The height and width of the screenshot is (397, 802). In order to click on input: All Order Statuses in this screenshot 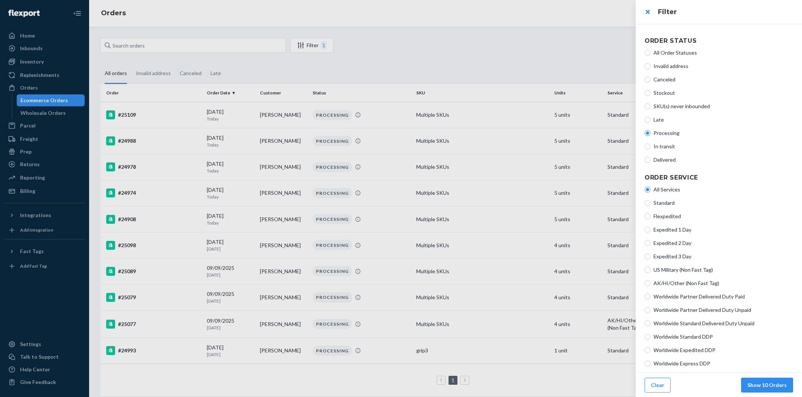, I will do `click(648, 53)`.